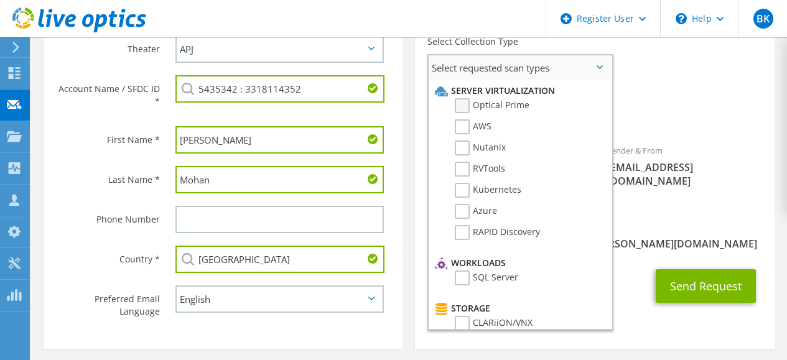 Image resolution: width=787 pixels, height=360 pixels. What do you see at coordinates (763, 19) in the screenshot?
I see `span: BK` at bounding box center [763, 19].